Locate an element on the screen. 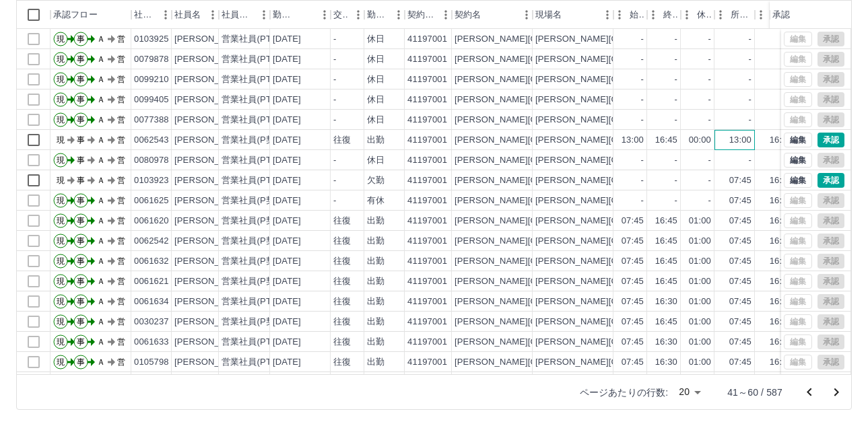  div: 勤務日 is located at coordinates (300, 14).